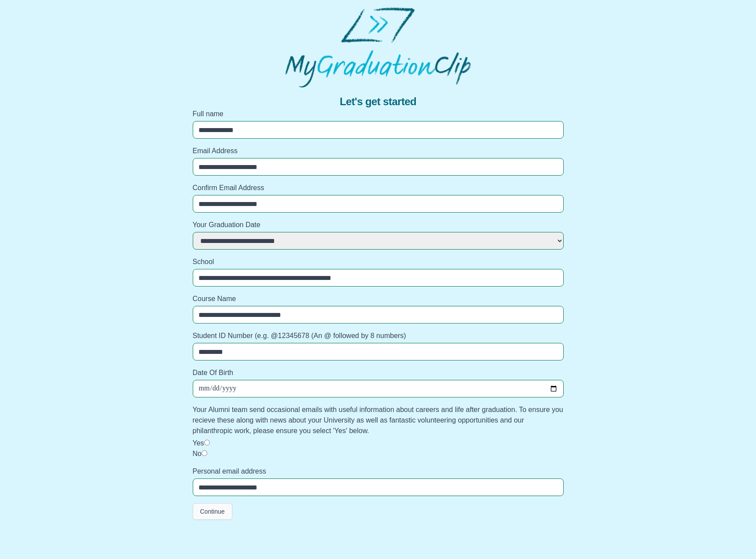 The height and width of the screenshot is (559, 756). What do you see at coordinates (378, 420) in the screenshot?
I see `label: Your Alumni team send occasional emails with useful information about careers and life after grad...` at bounding box center [378, 420].